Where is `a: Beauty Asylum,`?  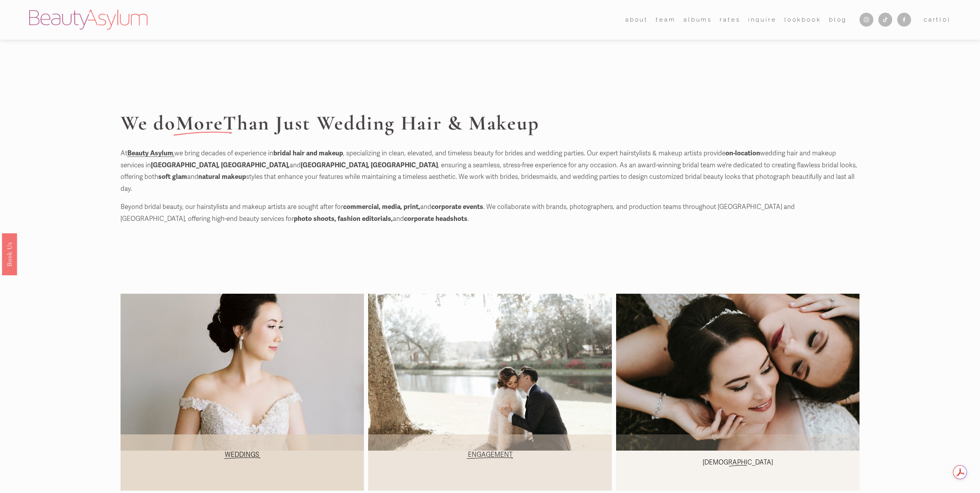
a: Beauty Asylum, is located at coordinates (151, 153).